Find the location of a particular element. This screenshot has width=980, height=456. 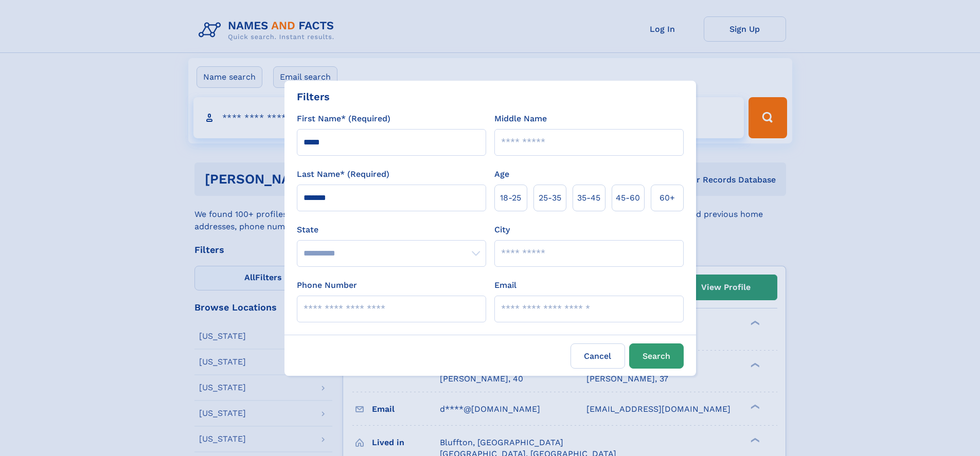

label: State is located at coordinates (391, 230).